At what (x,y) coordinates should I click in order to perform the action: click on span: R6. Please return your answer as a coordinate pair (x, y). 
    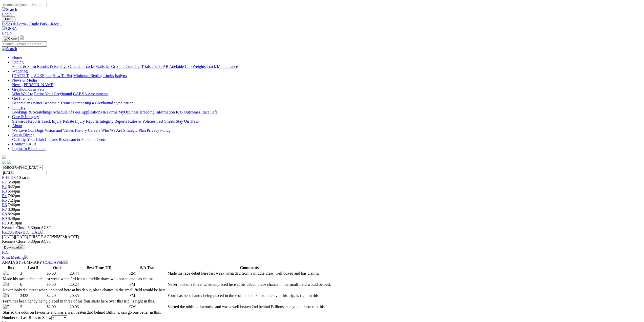
    Looking at the image, I should click on (4, 205).